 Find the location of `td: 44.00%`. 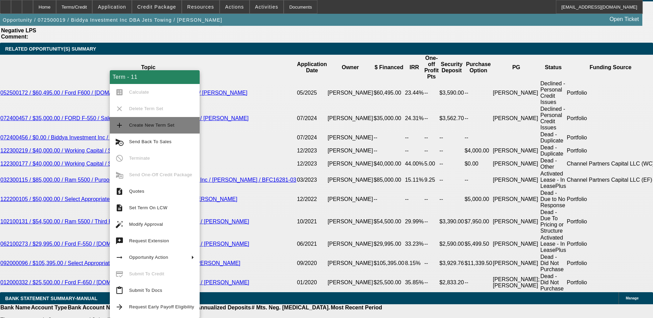

td: 44.00% is located at coordinates (414, 164).